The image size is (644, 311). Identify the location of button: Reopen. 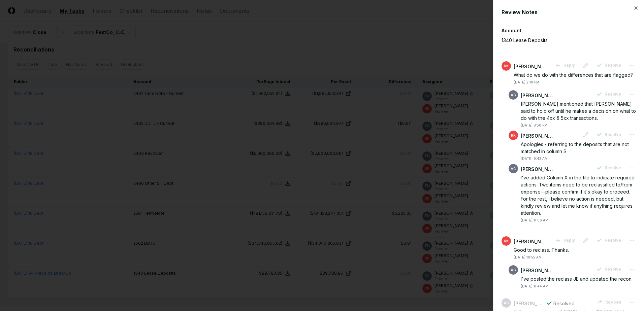
(609, 302).